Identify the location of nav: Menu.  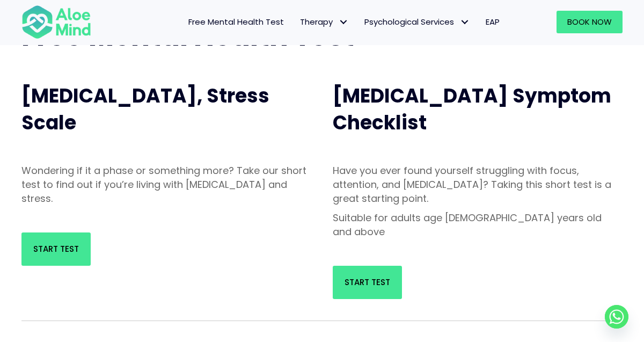
(305, 22).